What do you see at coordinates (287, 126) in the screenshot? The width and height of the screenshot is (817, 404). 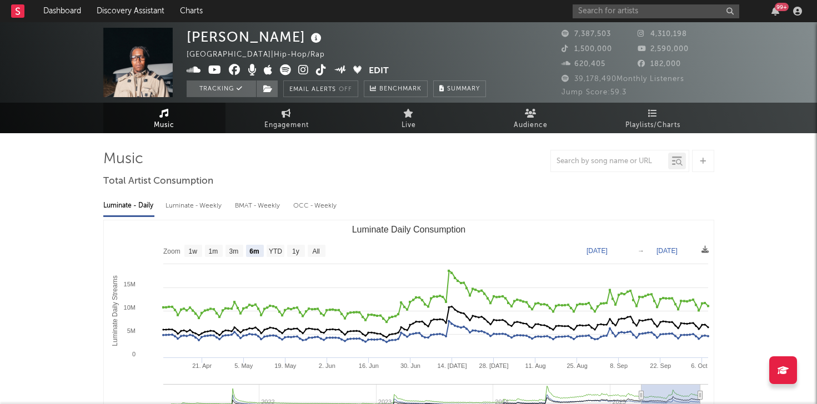 I see `span: Engagement` at bounding box center [287, 126].